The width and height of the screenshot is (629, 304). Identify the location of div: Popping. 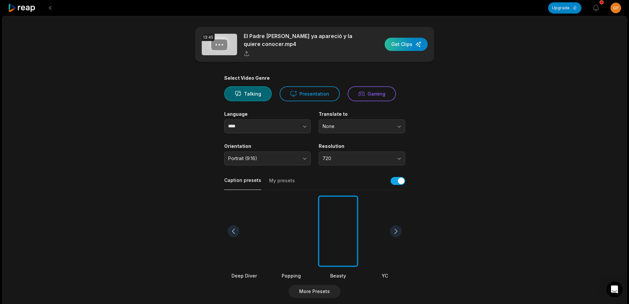
(291, 275).